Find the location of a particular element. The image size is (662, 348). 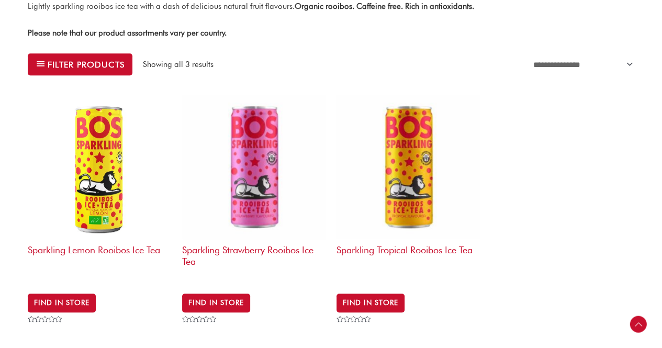

img: Bos Lemon Ice Tea Can is located at coordinates (99, 167).